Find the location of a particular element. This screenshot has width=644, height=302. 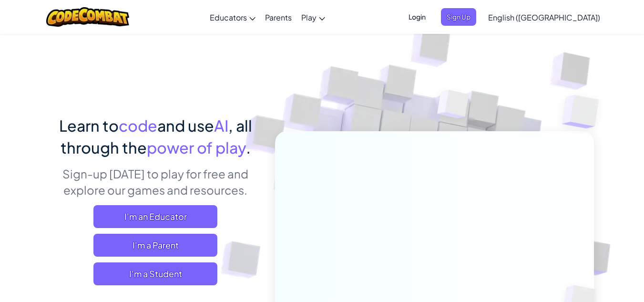

span: I'm a Parent is located at coordinates (155, 245).